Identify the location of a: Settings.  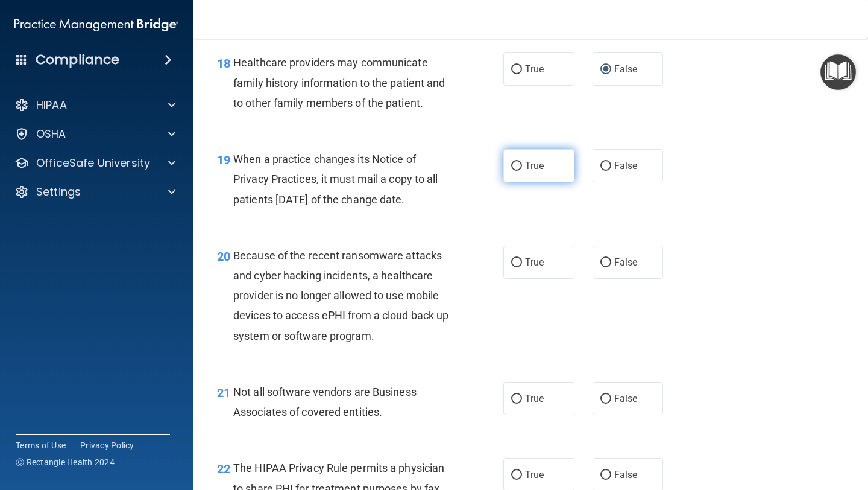
(95, 192).